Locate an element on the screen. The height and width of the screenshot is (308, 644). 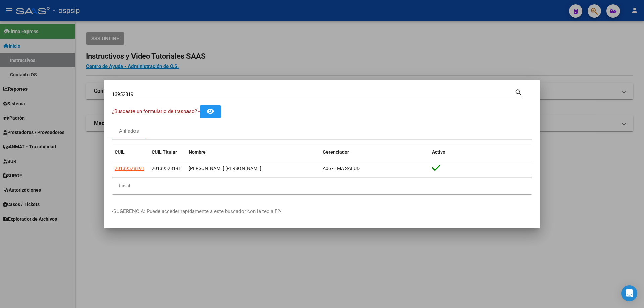
div: Open Intercom Messenger is located at coordinates (630, 294).